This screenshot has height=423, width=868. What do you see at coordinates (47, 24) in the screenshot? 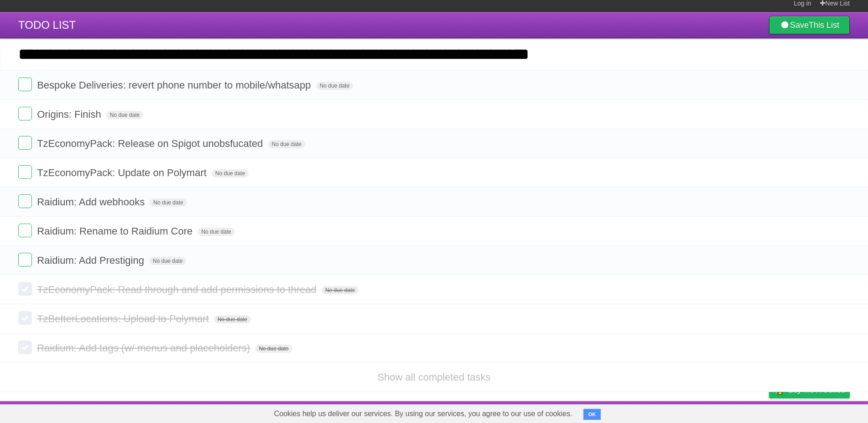
I see `span: TODO LIST` at bounding box center [47, 24].